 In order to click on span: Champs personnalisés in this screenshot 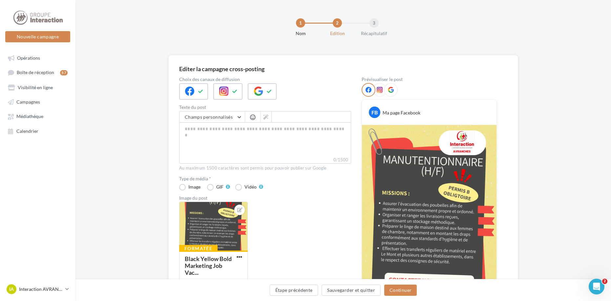, I will do `click(209, 117)`.